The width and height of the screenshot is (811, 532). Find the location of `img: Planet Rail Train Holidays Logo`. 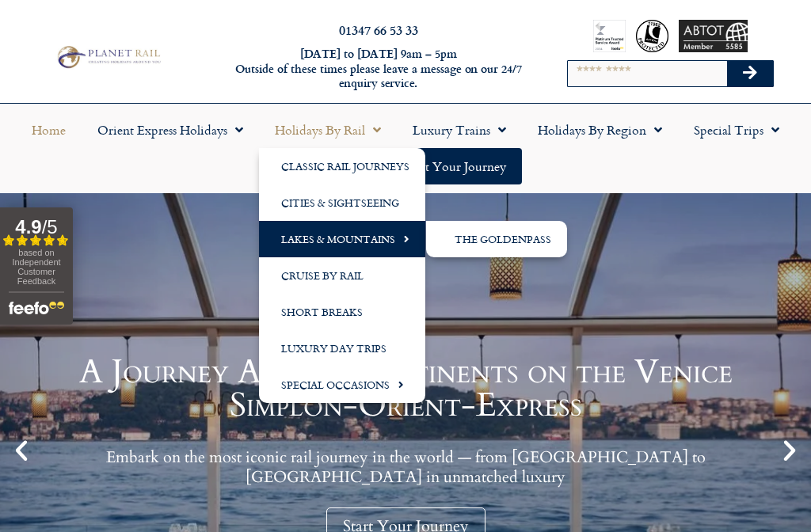

img: Planet Rail Train Holidays Logo is located at coordinates (108, 57).